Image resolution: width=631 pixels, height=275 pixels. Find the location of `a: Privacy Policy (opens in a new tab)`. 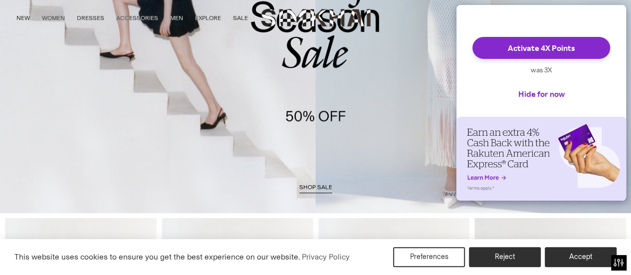

a: Privacy Policy (opens in a new tab) is located at coordinates (326, 257).